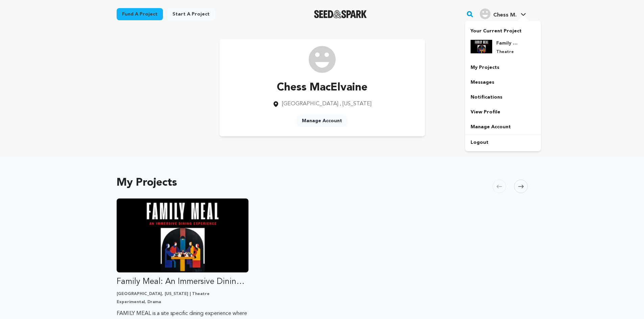  I want to click on a: Start a project, so click(191, 14).